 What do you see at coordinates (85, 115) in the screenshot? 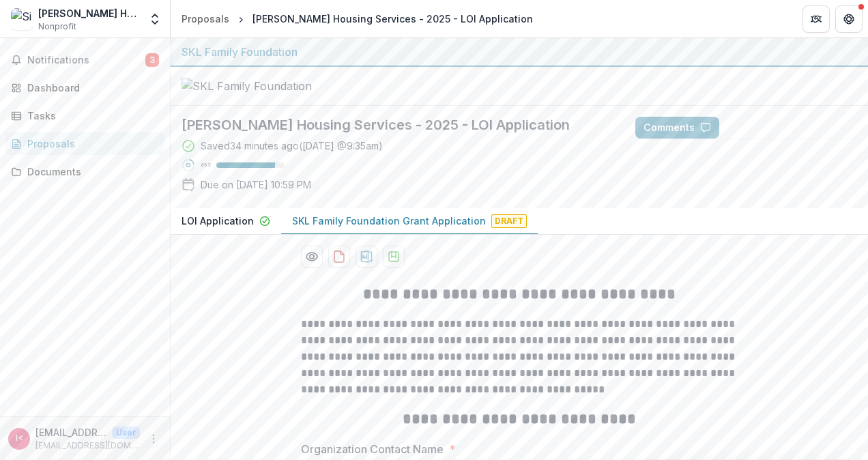
I see `a: Tasks` at bounding box center [85, 115].